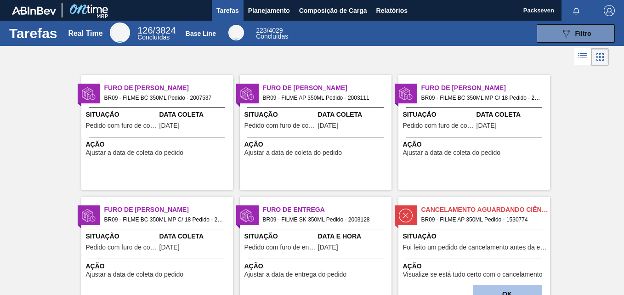  What do you see at coordinates (486, 210) in the screenshot?
I see `span: Cancelamento aguardando ciência` at bounding box center [486, 210].